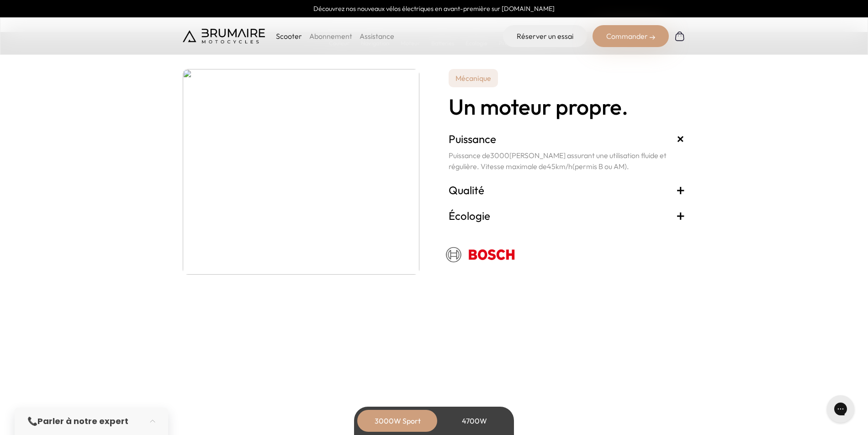 The image size is (868, 435). Describe the element at coordinates (652, 38) in the screenshot. I see `img: right-arrow-2.png` at that location.